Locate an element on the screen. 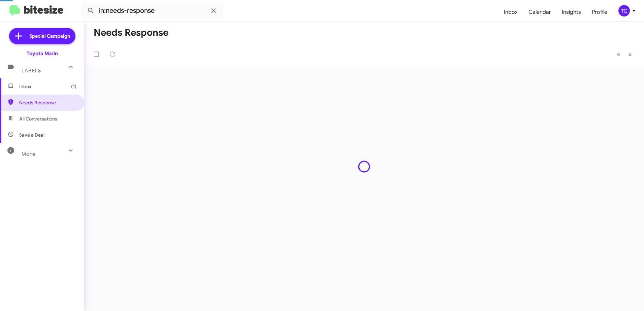 The image size is (644, 311). span: (1) is located at coordinates (74, 87).